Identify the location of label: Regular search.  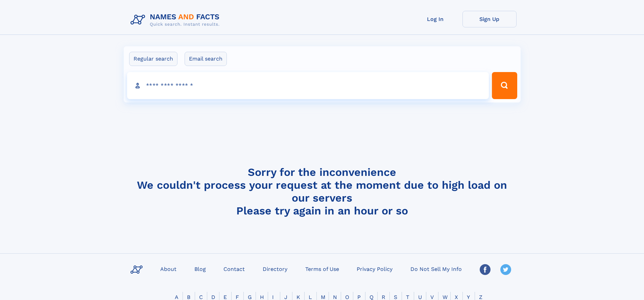
(153, 59).